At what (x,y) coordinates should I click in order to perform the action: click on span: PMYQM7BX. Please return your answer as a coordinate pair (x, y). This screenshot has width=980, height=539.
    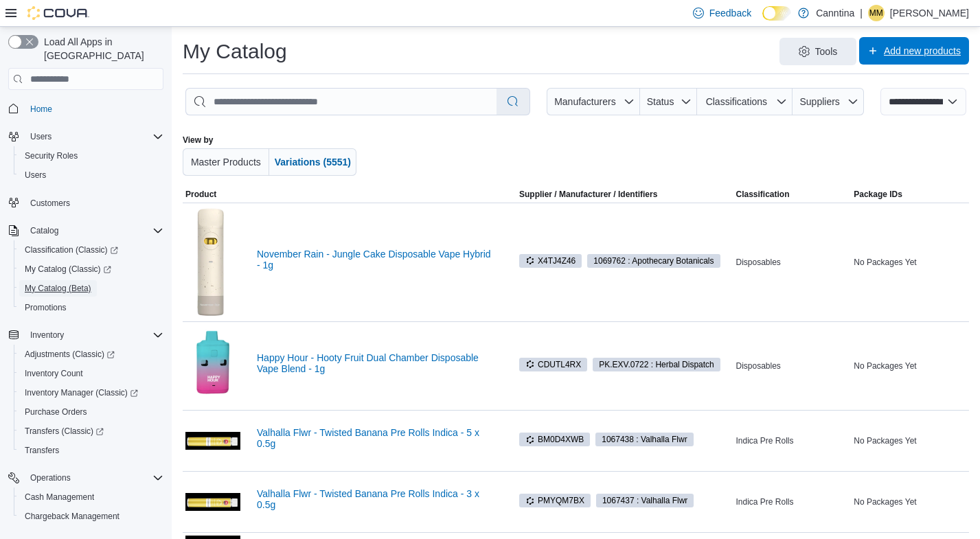
    Looking at the image, I should click on (555, 500).